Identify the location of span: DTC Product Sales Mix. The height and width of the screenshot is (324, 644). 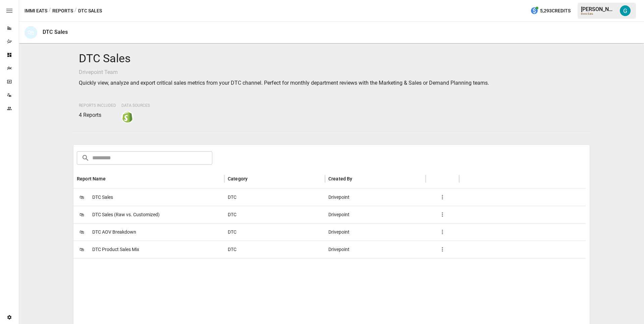
(116, 250).